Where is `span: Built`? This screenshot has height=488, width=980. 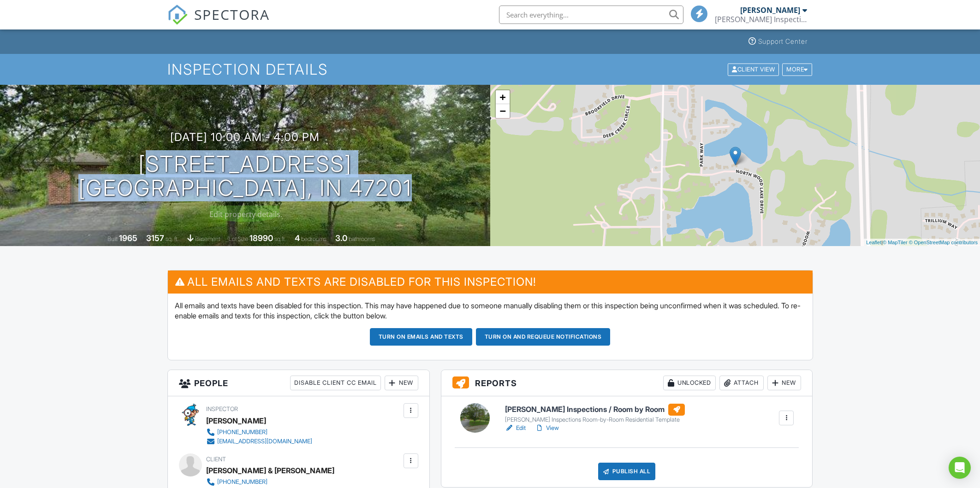 span: Built is located at coordinates (113, 239).